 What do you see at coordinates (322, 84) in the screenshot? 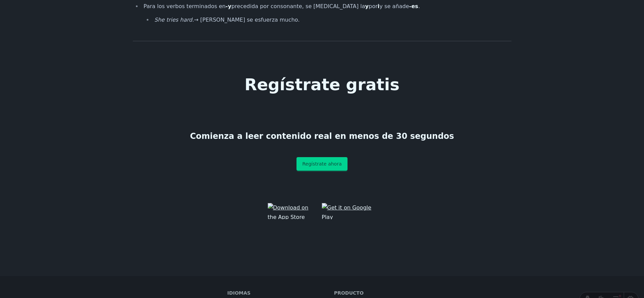
I see `h1: Regístrate gratis` at bounding box center [322, 84].